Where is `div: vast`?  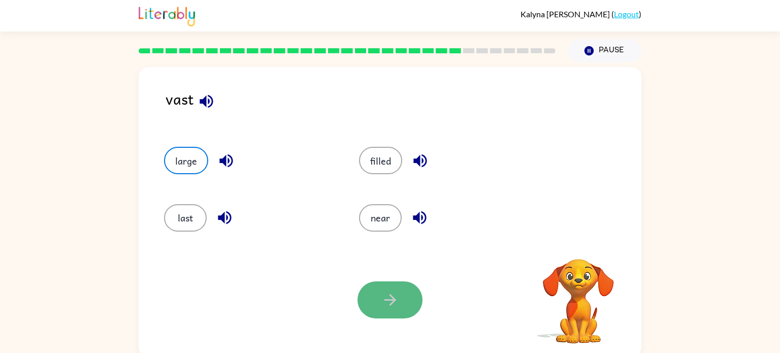 div: vast is located at coordinates (403, 107).